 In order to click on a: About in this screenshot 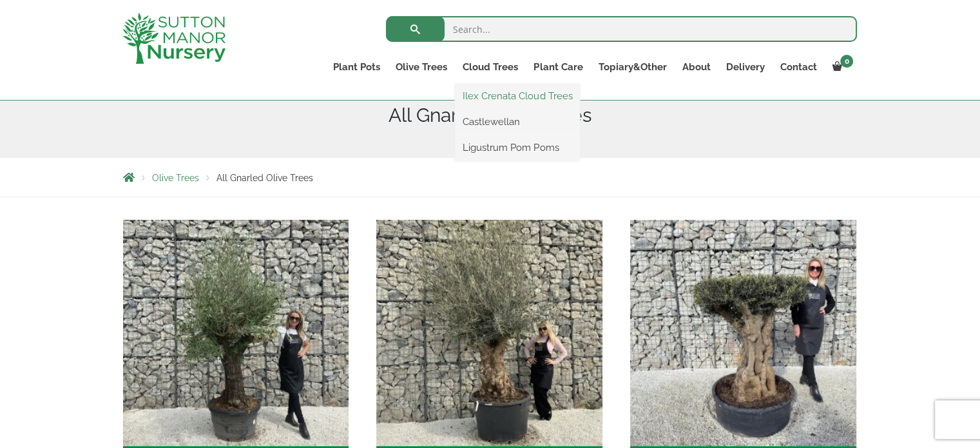, I will do `click(696, 67)`.